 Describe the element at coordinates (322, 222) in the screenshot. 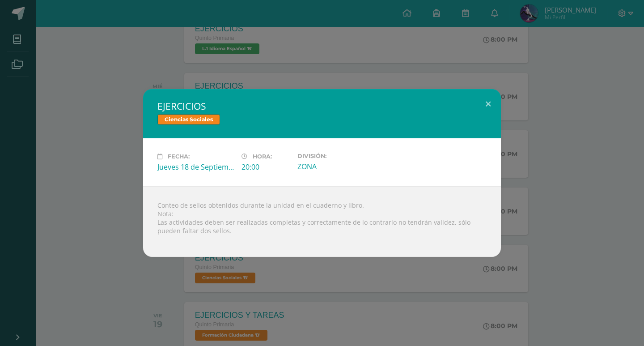

I see `div: Conteo de sellos obtenidos durante la unidad en el cuaderno y libro. Nota: Las actividades deben ...` at that location.